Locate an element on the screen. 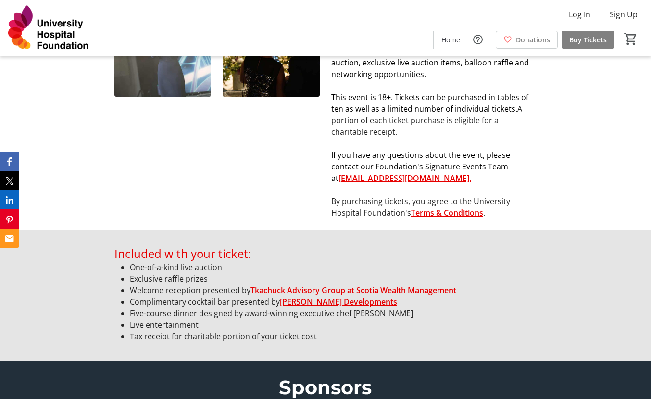  li: Live entertainment is located at coordinates (333, 324).